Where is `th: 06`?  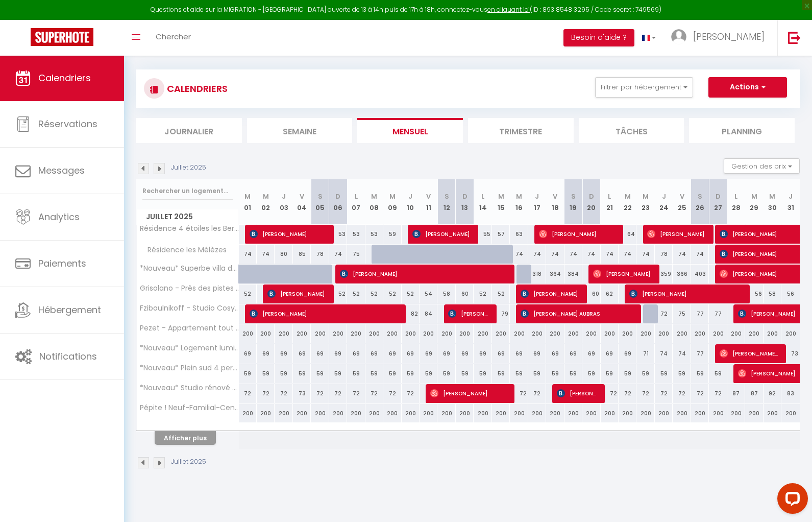 th: 06 is located at coordinates (338, 202).